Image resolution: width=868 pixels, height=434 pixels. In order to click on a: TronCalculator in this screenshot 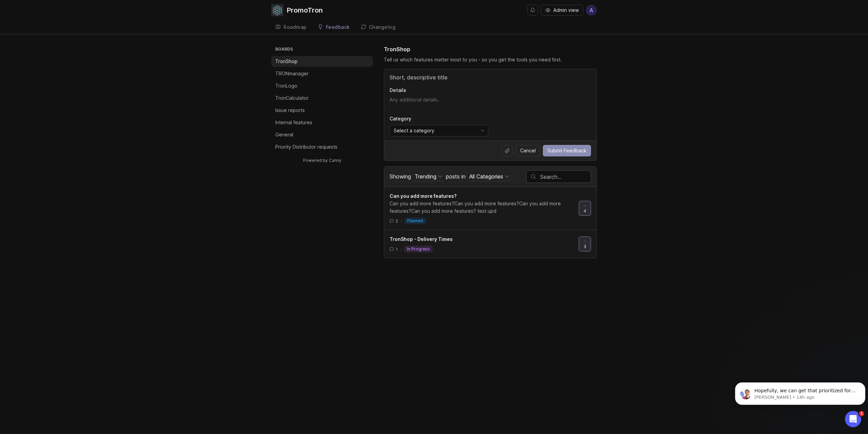, I will do `click(322, 98)`.